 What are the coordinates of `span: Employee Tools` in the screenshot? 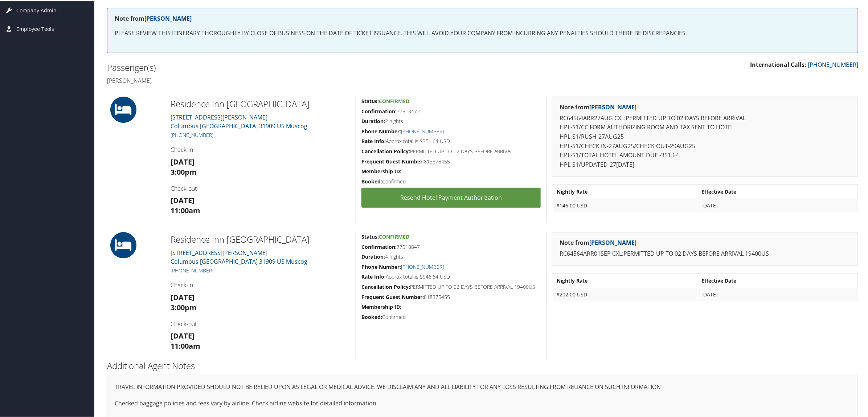 It's located at (35, 28).